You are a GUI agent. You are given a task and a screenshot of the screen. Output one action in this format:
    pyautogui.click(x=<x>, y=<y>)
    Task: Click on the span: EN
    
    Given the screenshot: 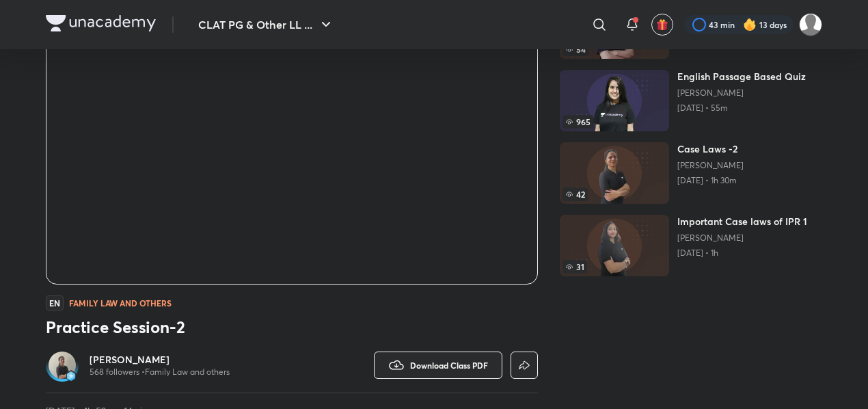 What is the action you would take?
    pyautogui.click(x=54, y=303)
    